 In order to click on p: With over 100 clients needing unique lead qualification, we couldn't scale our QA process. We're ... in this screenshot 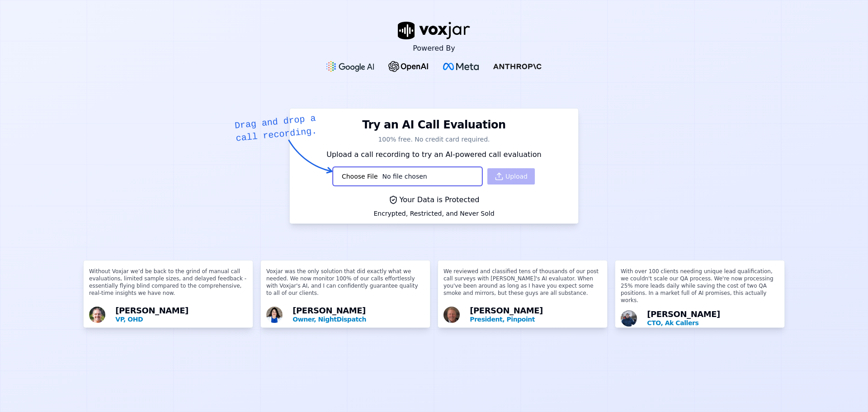, I will do `click(700, 287)`.